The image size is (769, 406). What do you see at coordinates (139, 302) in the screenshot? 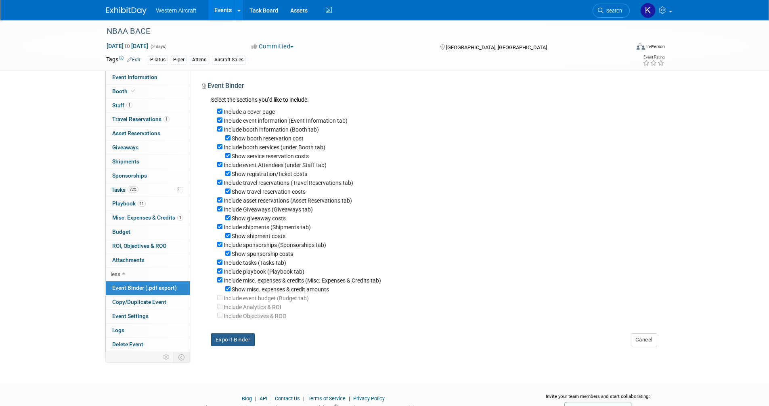
I see `span: Copy/Duplicate Event` at bounding box center [139, 302].